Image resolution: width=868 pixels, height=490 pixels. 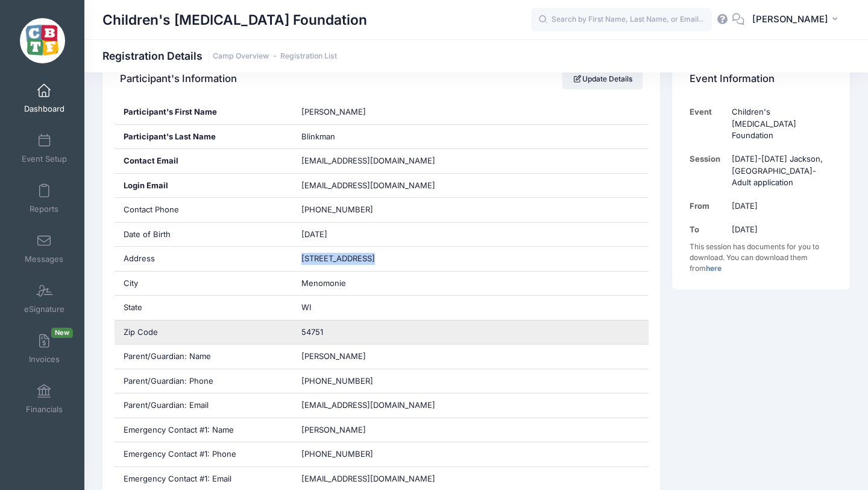 What do you see at coordinates (323, 283) in the screenshot?
I see `span: Menomonie` at bounding box center [323, 283].